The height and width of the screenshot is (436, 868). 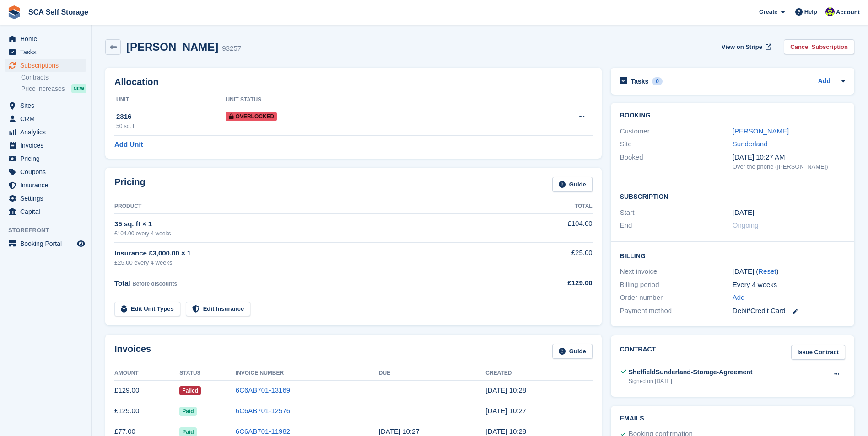 I want to click on a: Sunderland, so click(x=750, y=144).